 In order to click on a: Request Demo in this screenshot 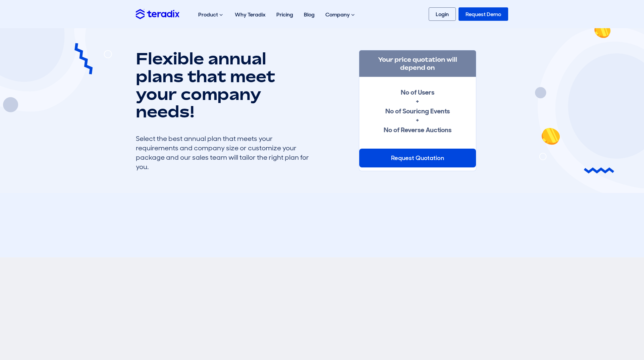, I will do `click(483, 14)`.